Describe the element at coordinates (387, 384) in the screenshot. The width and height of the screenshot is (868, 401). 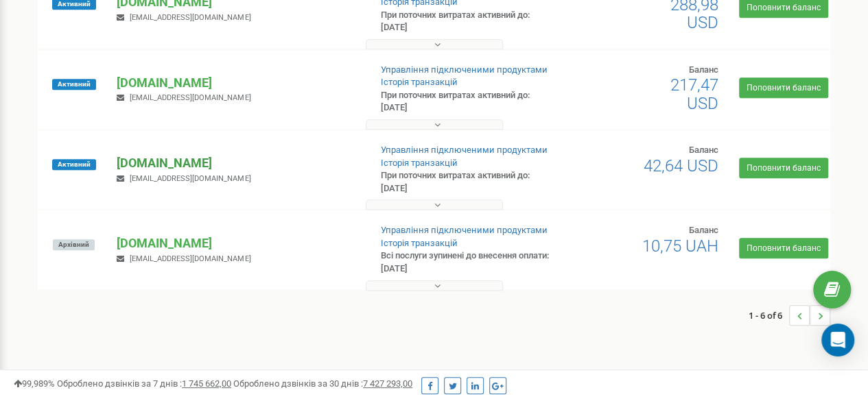
I see `u: 7 427 293,00` at that location.